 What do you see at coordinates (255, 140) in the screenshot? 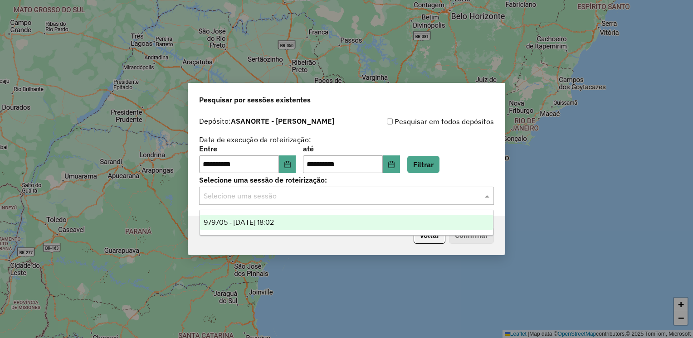
I see `label: Data de execução da roteirização:` at bounding box center [255, 140].